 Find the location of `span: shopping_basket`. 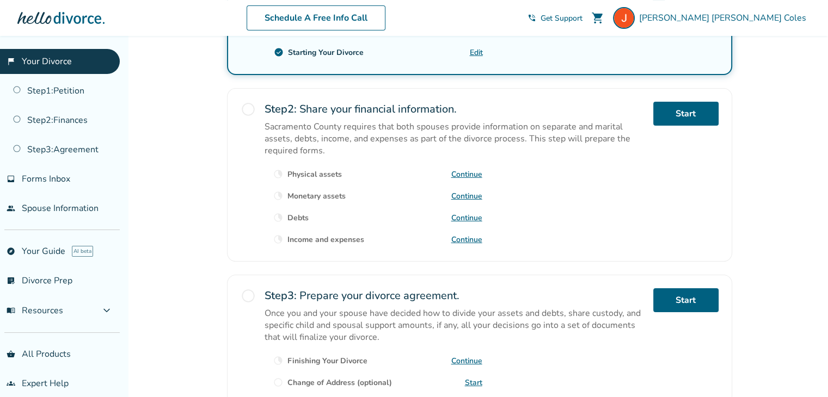

span: shopping_basket is located at coordinates (11, 354).